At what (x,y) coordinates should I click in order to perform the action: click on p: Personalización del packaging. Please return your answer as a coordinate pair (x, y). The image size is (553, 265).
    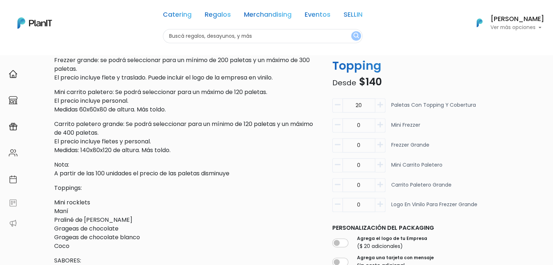
    Looking at the image, I should click on (406, 228).